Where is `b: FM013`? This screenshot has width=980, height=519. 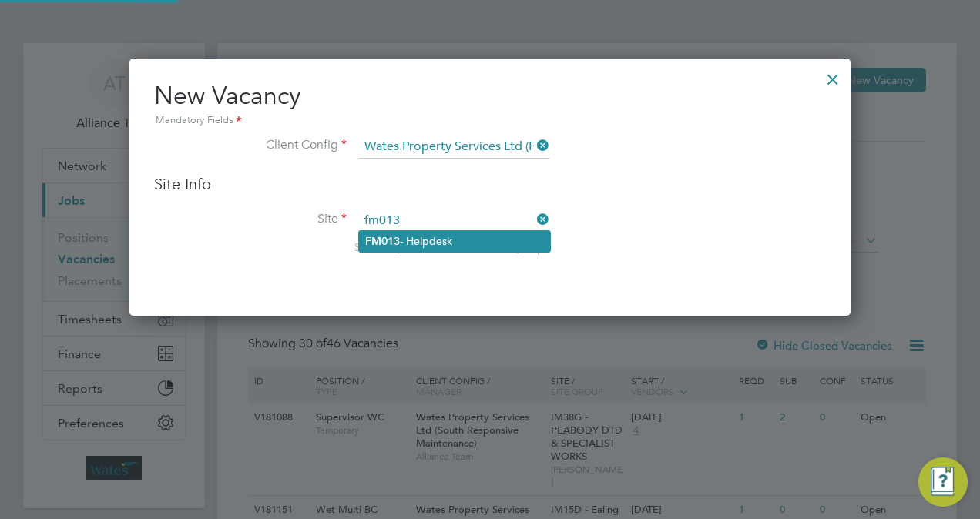
b: FM013 is located at coordinates (382, 242).